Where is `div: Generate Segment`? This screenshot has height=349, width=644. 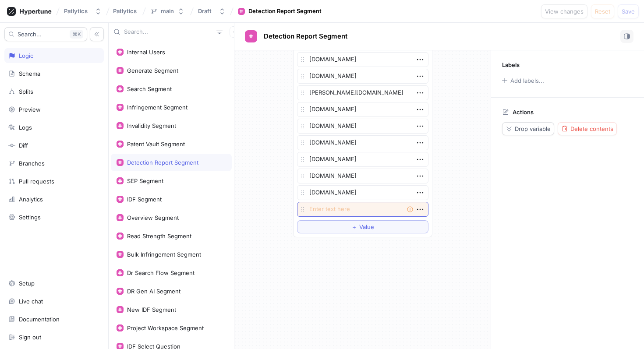
div: Generate Segment is located at coordinates (153, 71).